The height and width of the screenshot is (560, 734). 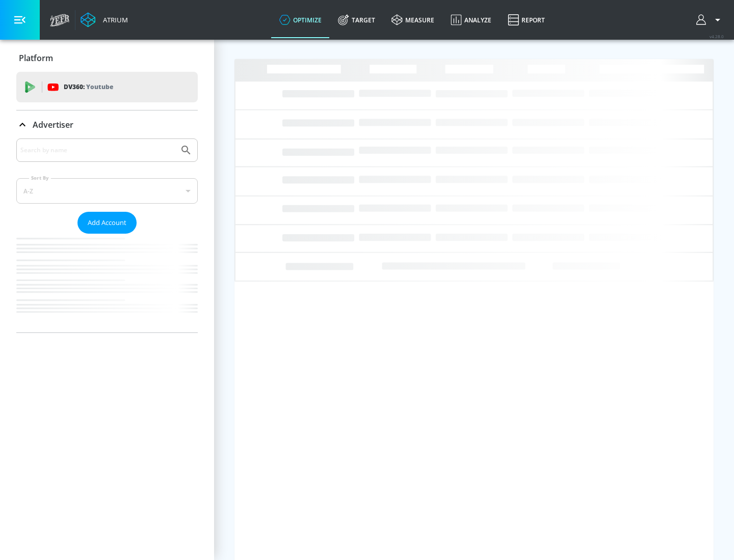 What do you see at coordinates (526, 19) in the screenshot?
I see `a: Report` at bounding box center [526, 19].